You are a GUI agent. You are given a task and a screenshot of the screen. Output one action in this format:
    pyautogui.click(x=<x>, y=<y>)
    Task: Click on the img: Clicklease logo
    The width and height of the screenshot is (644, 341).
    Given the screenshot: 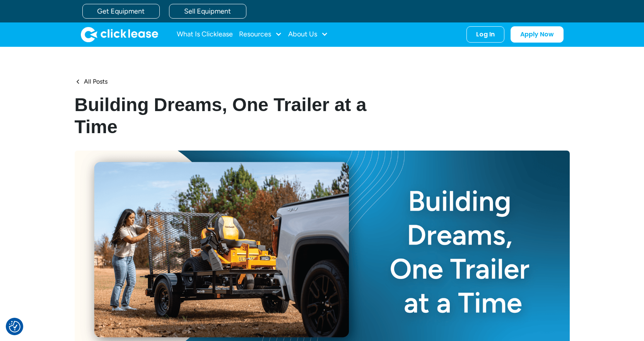 What is the action you would take?
    pyautogui.click(x=120, y=35)
    